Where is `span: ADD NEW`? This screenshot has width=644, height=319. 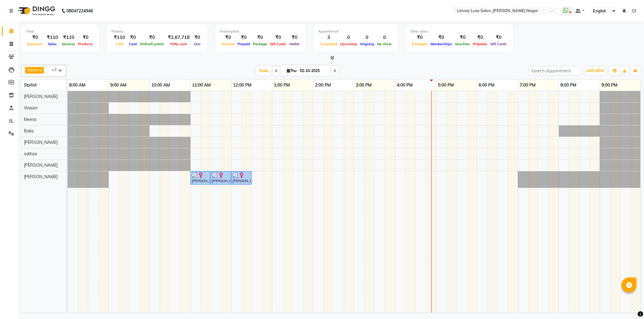
span: ADD NEW is located at coordinates (595, 71).